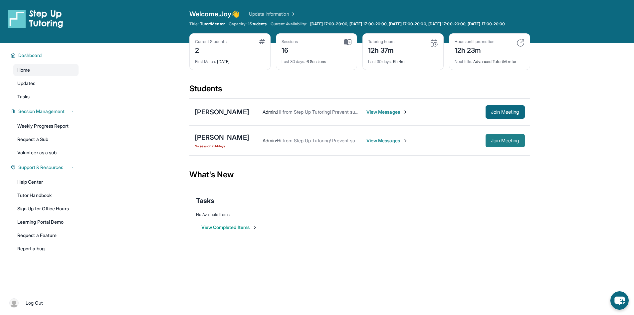  Describe the element at coordinates (41, 111) in the screenshot. I see `span: Session Management` at that location.